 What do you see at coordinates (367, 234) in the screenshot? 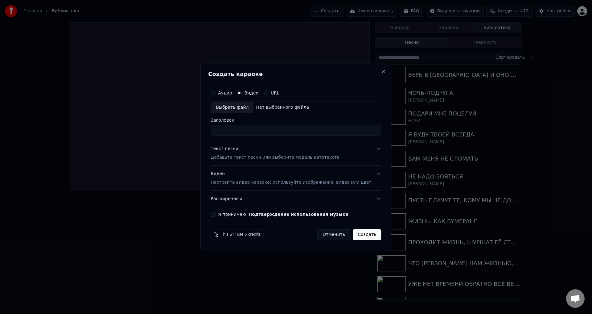
I see `button: Создать` at bounding box center [367, 234].